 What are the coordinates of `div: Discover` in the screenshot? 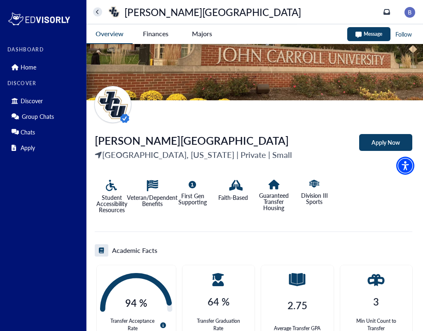 It's located at (44, 101).